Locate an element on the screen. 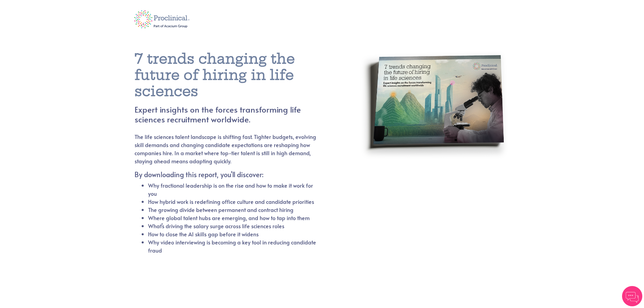  li: The growing divide between permanent and contract hiring is located at coordinates (233, 209).